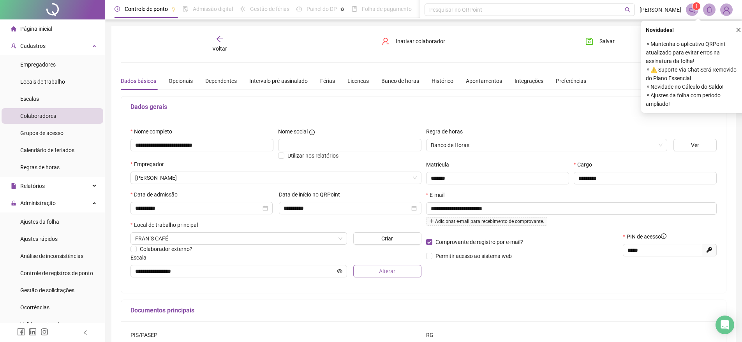 The height and width of the screenshot is (342, 742). Describe the element at coordinates (400, 81) in the screenshot. I see `div: Banco de horas` at that location.